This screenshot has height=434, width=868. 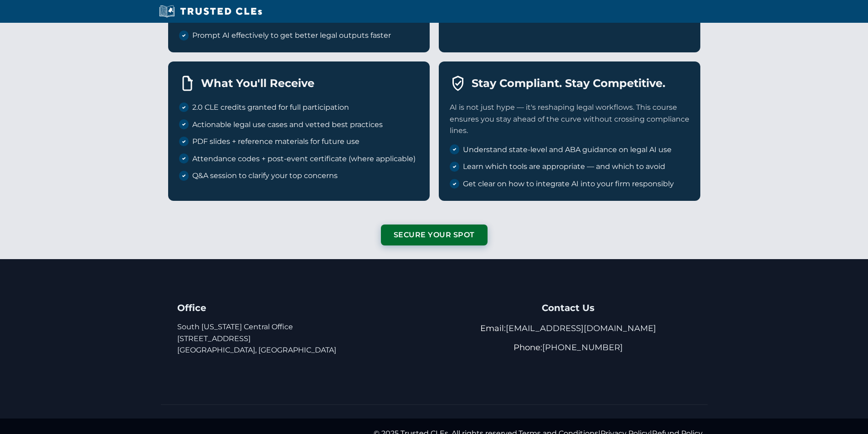 What do you see at coordinates (271, 107) in the screenshot?
I see `span: 2.0 CLE credits granted for full participation` at bounding box center [271, 107].